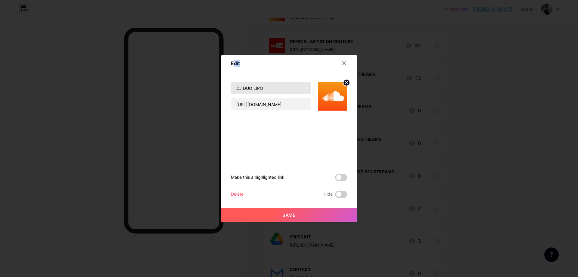 The height and width of the screenshot is (277, 578). What do you see at coordinates (289, 215) in the screenshot?
I see `button: Save` at bounding box center [289, 215].